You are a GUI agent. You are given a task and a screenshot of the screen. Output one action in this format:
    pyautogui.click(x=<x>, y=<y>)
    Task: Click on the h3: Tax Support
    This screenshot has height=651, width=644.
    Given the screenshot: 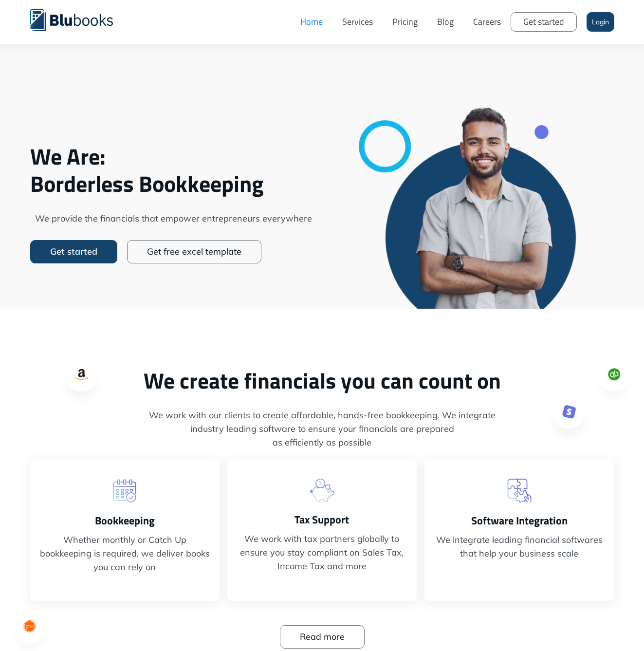 What is the action you would take?
    pyautogui.click(x=322, y=520)
    